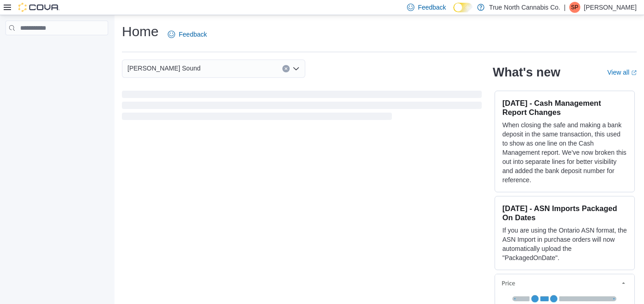 The height and width of the screenshot is (304, 644). I want to click on img: Cova, so click(39, 8).